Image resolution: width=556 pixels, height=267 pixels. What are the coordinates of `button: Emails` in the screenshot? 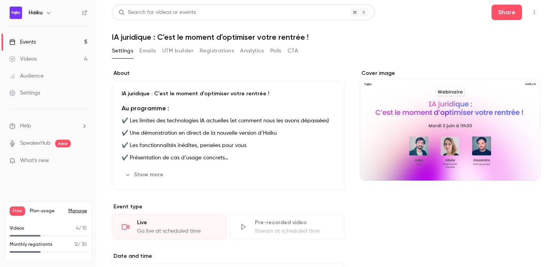 It's located at (147, 51).